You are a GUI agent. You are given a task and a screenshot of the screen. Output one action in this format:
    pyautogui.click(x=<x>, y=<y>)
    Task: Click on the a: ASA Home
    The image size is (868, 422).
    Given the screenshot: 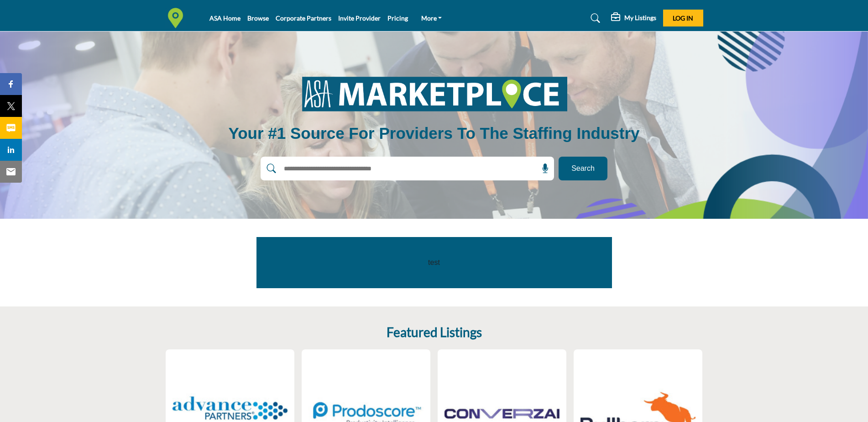 What is the action you would take?
    pyautogui.click(x=225, y=18)
    